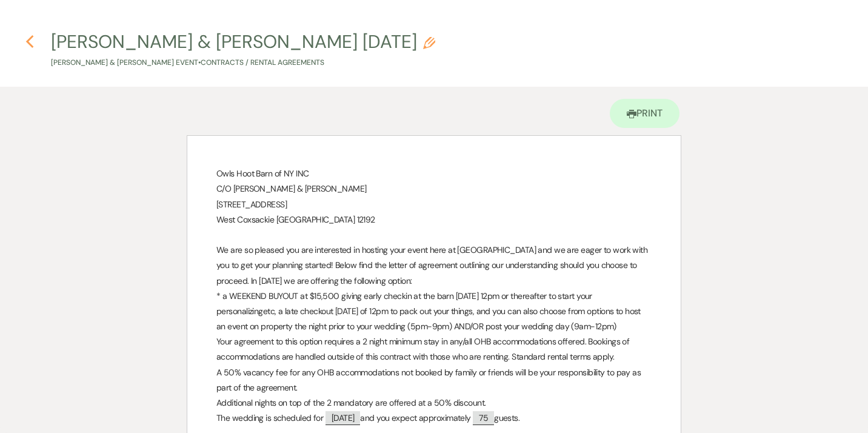 This screenshot has width=868, height=433. Describe the element at coordinates (434, 402) in the screenshot. I see `p: Additional nights on top of the 2 mandatory are offered at a 50% discount.` at that location.